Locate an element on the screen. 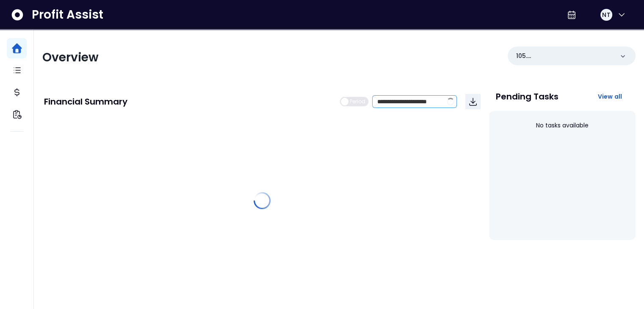 The height and width of the screenshot is (309, 644). span: Profit Assist is located at coordinates (68, 15).